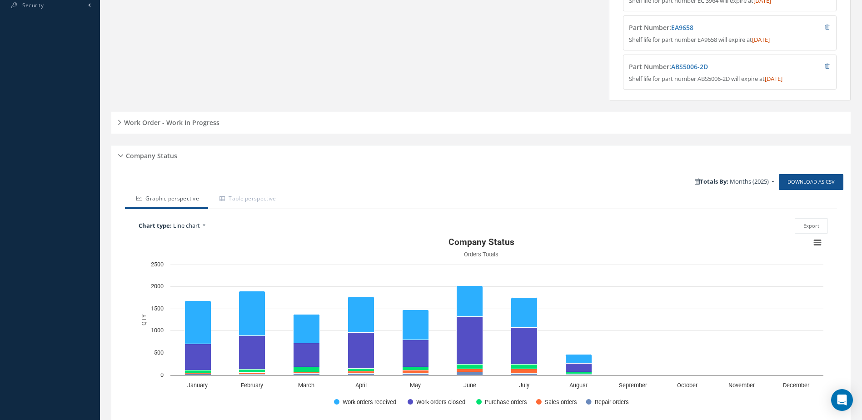  What do you see at coordinates (144, 319) in the screenshot?
I see `text: QTY` at bounding box center [144, 319].